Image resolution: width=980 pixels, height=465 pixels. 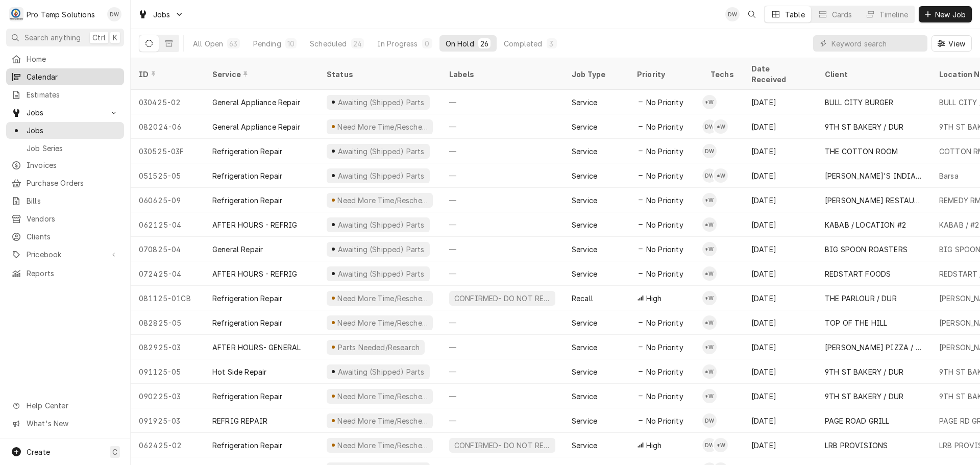 I want to click on div: 091925-03, so click(x=167, y=421).